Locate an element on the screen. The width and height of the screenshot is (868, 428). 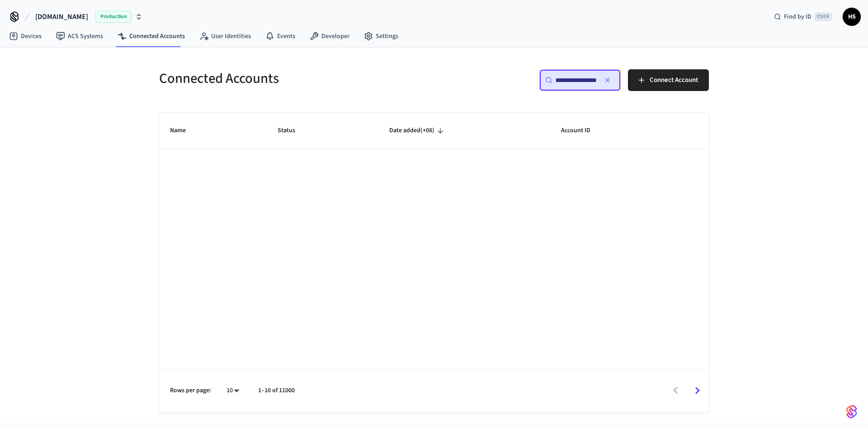
span: Connect Account is located at coordinates (674, 80).